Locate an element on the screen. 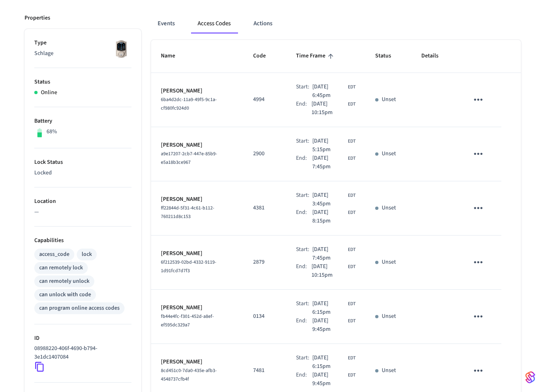  div: can program online access codes is located at coordinates (79, 308).